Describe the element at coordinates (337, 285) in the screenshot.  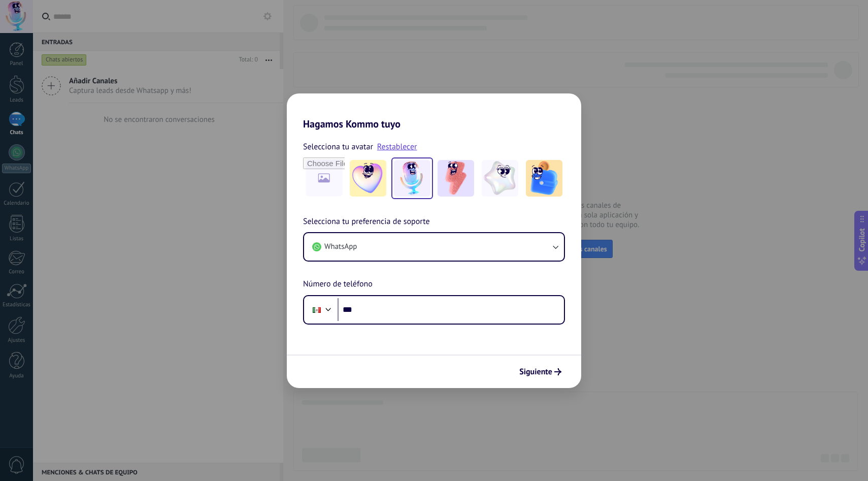
I see `span: Número de teléfono` at that location.